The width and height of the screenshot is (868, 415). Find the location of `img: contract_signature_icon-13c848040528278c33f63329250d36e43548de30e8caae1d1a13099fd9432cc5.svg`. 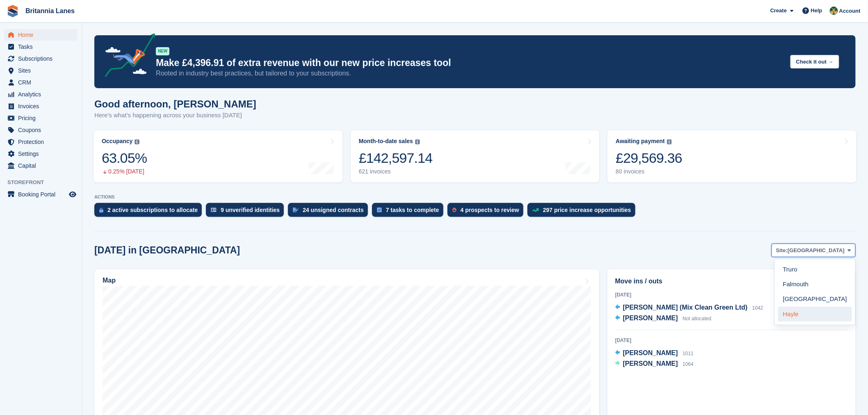

img: contract_signature_icon-13c848040528278c33f63329250d36e43548de30e8caae1d1a13099fd9432cc5.svg is located at coordinates (296, 210).